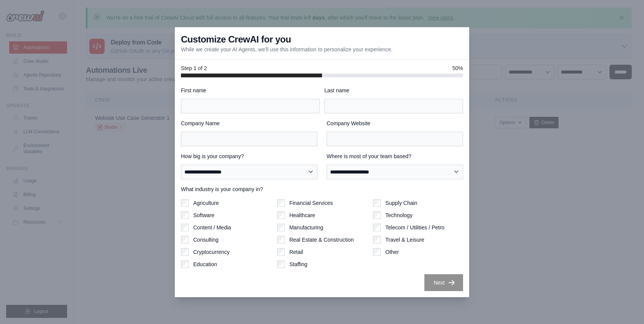 The height and width of the screenshot is (324, 644). What do you see at coordinates (205, 264) in the screenshot?
I see `label: Education` at bounding box center [205, 264].